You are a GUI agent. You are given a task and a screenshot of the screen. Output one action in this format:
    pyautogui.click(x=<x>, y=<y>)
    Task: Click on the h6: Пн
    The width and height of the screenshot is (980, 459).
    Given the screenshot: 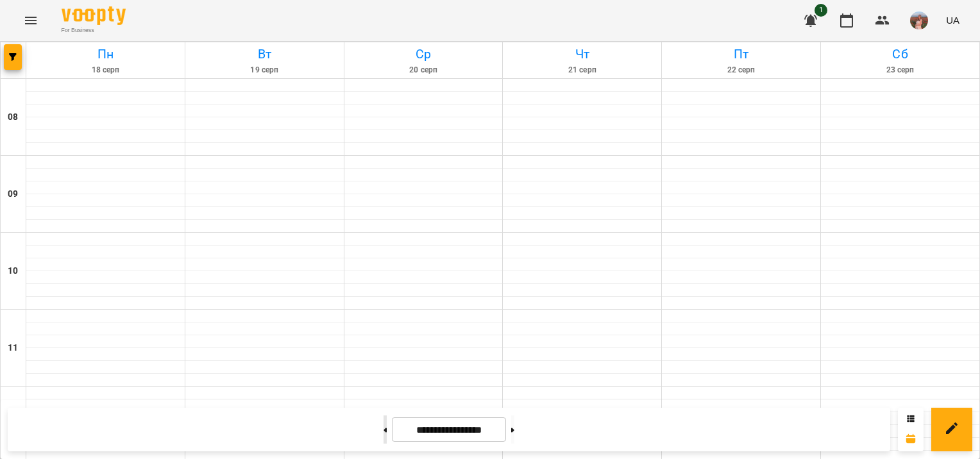 What is the action you would take?
    pyautogui.click(x=105, y=53)
    